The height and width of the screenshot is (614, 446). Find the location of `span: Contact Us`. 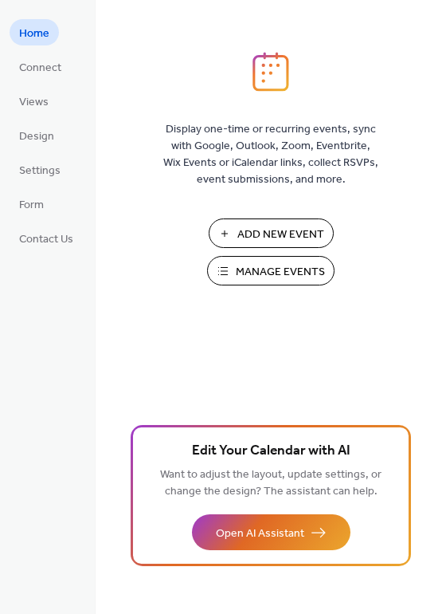

span: Contact Us is located at coordinates (46, 239).